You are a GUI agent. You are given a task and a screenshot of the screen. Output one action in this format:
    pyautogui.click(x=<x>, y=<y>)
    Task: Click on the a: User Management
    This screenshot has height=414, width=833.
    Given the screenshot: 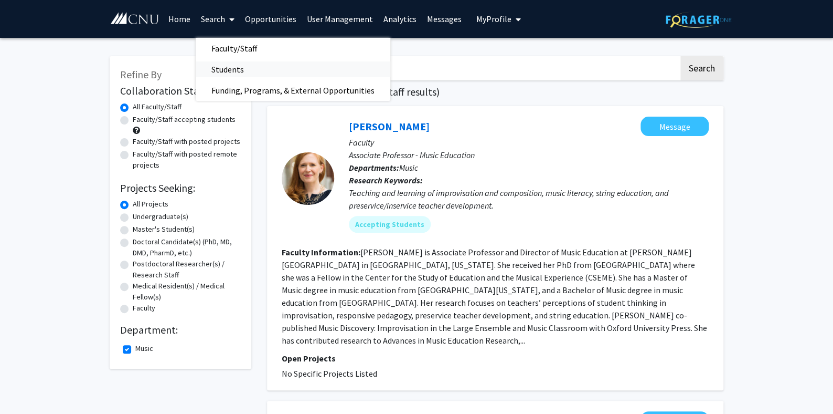 What is the action you would take?
    pyautogui.click(x=340, y=19)
    